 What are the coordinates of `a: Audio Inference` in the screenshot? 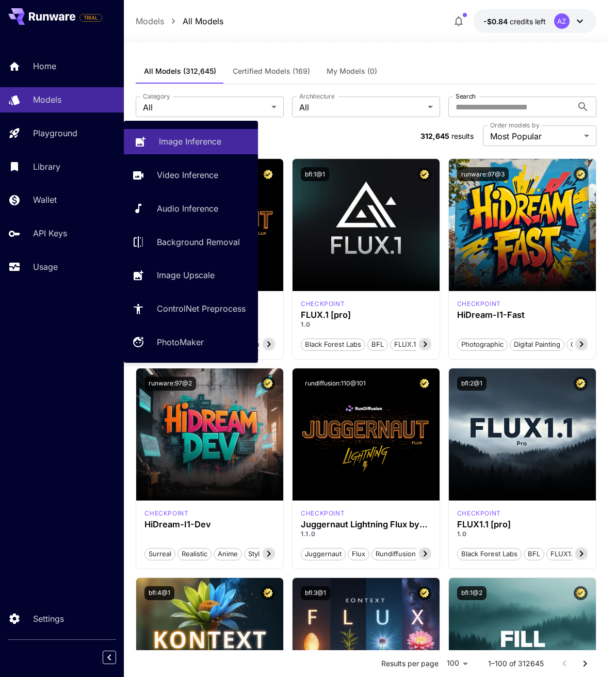 It's located at (191, 209).